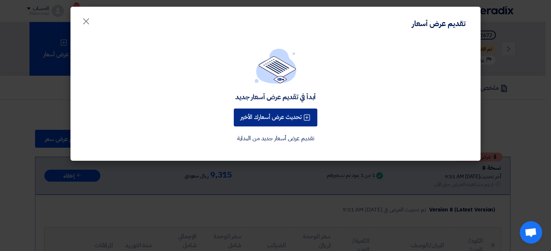  I want to click on div: دردشة مفتوحة, so click(531, 232).